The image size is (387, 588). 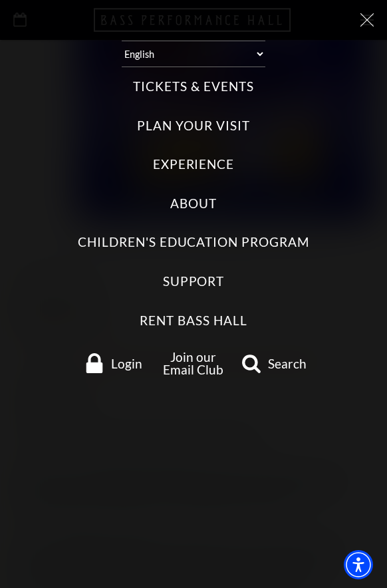 I want to click on label: Experience, so click(x=194, y=164).